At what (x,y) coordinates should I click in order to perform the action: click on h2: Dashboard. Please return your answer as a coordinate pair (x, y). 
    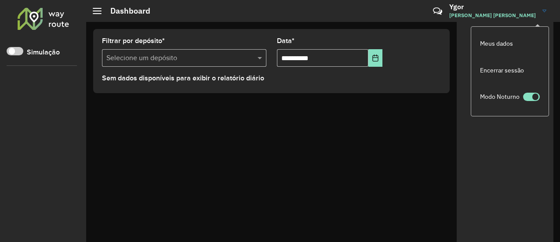
    Looking at the image, I should click on (126, 11).